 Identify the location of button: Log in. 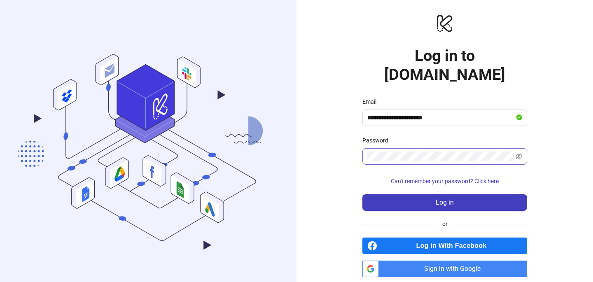
(445, 203).